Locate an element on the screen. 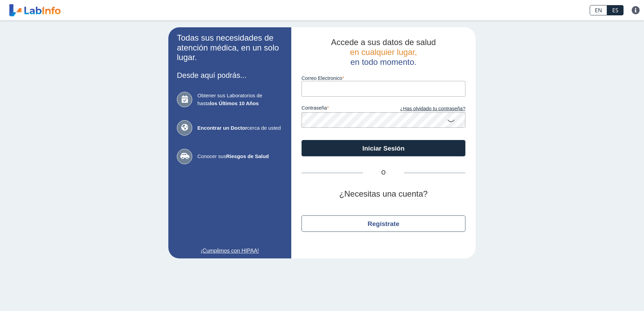 The height and width of the screenshot is (311, 644). label: Correo Electronico is located at coordinates (384, 78).